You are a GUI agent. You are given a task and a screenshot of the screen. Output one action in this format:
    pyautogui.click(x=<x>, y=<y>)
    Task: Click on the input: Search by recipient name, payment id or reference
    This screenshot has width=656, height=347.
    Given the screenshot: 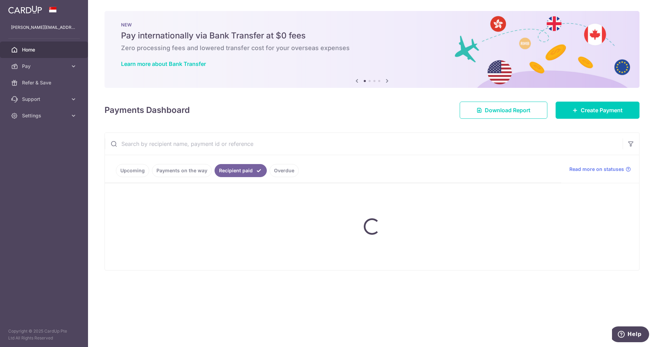 What is the action you would take?
    pyautogui.click(x=364, y=144)
    